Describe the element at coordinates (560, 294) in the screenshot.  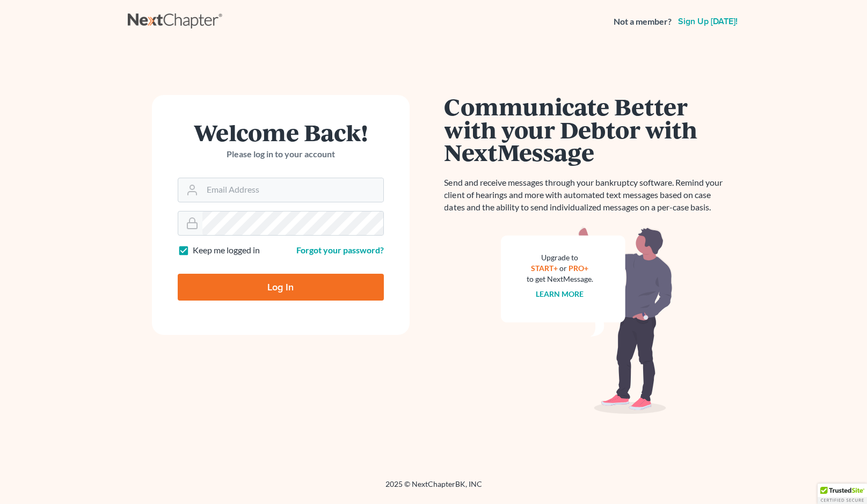
I see `a: Learn more` at that location.